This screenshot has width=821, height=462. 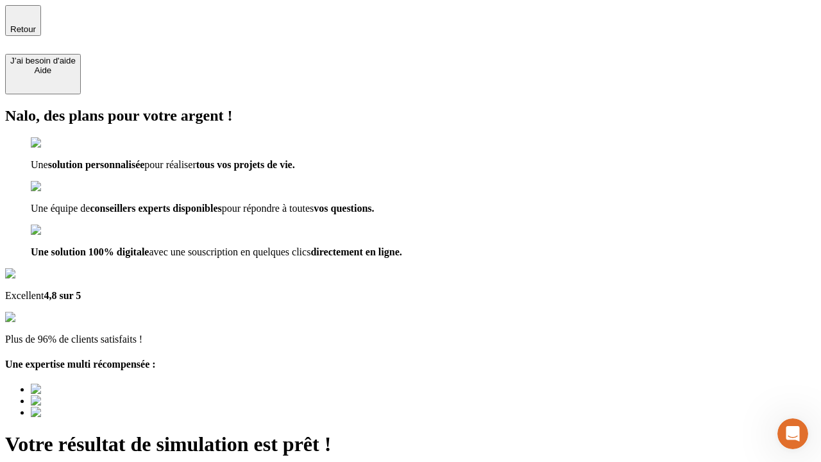 What do you see at coordinates (23, 29) in the screenshot?
I see `span: Retour` at bounding box center [23, 29].